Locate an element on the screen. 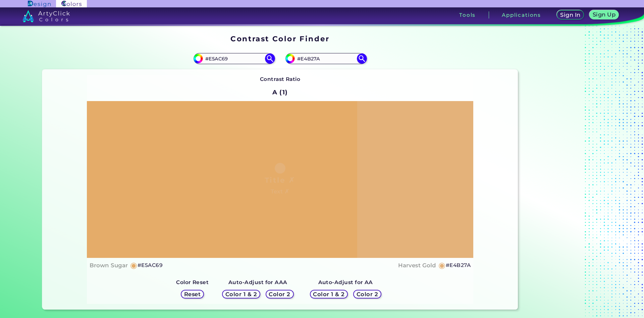 The width and height of the screenshot is (644, 318). input: type color 1.. is located at coordinates (234, 58).